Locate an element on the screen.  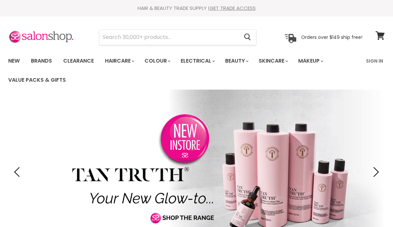
input: Search is located at coordinates (169, 37).